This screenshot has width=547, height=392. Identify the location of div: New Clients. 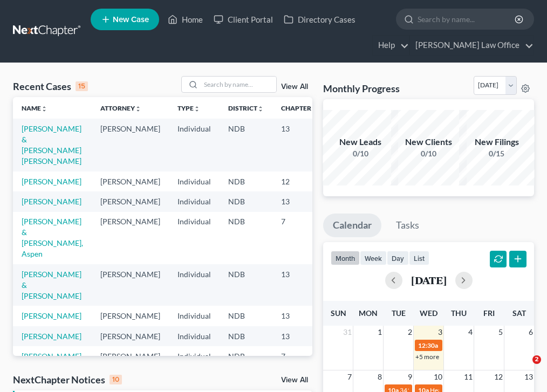
(429, 142).